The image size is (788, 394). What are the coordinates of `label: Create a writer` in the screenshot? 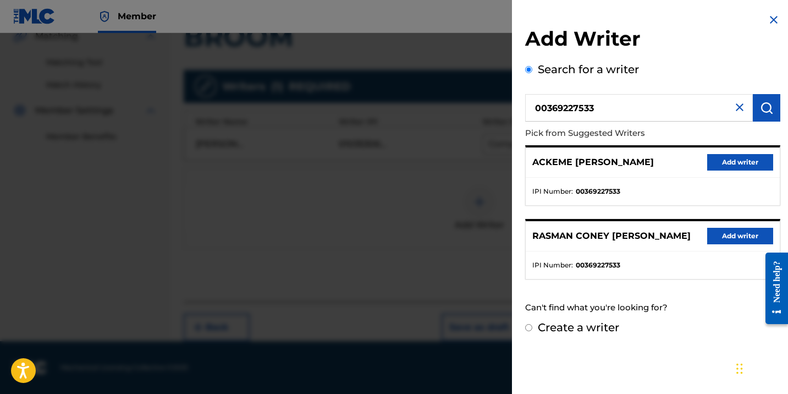 It's located at (579, 327).